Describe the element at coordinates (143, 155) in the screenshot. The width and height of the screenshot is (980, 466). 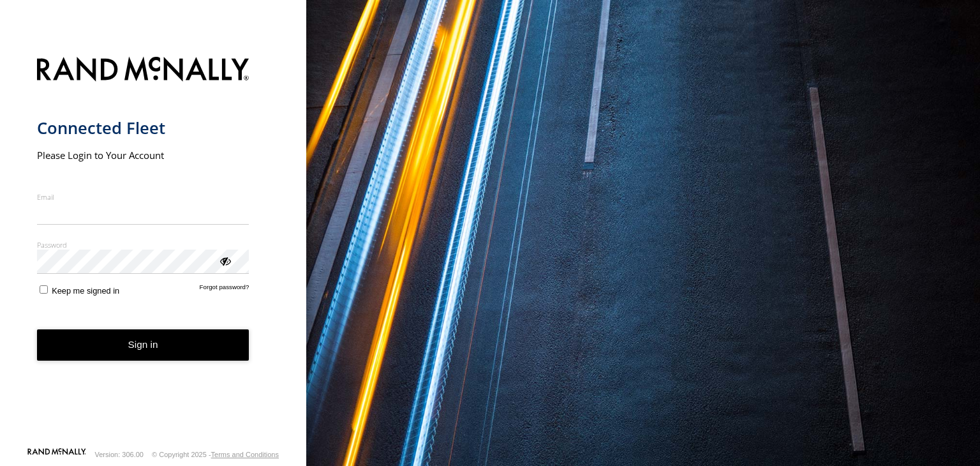
I see `h2: Please Login to Your Account` at that location.